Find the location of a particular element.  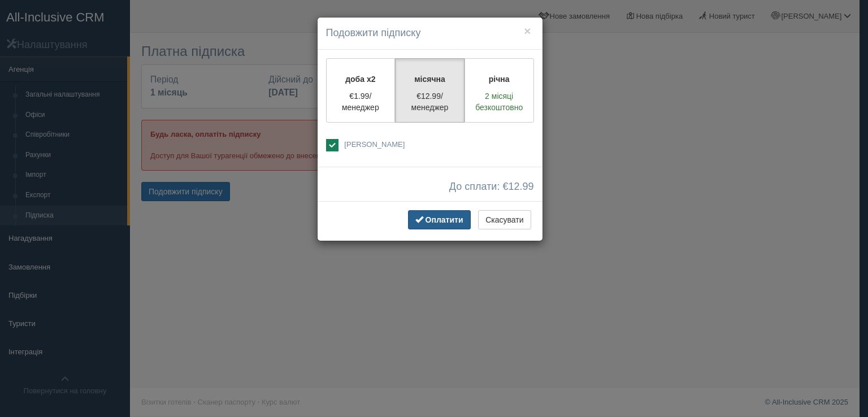

p: €1.99/менеджер is located at coordinates (361, 102).